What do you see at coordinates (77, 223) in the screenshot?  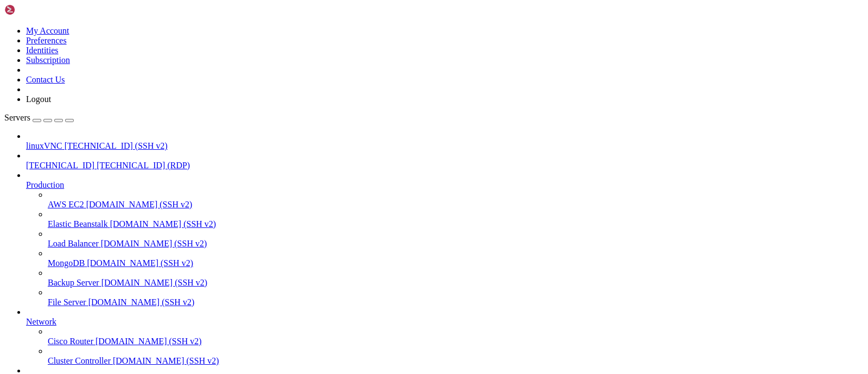 I see `span: Elastic Beanstalk` at bounding box center [77, 223].